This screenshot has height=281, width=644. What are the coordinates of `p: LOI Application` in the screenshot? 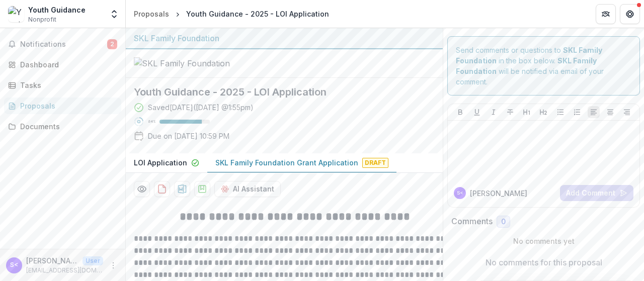 It's located at (161, 162).